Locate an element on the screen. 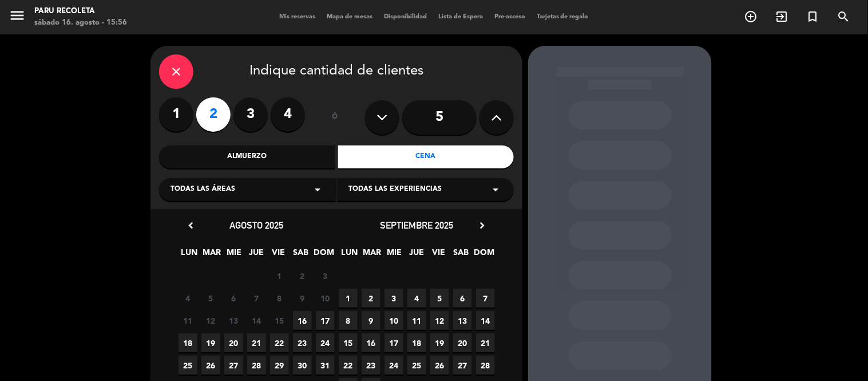 This screenshot has width=868, height=381. span: 29 is located at coordinates (279, 365).